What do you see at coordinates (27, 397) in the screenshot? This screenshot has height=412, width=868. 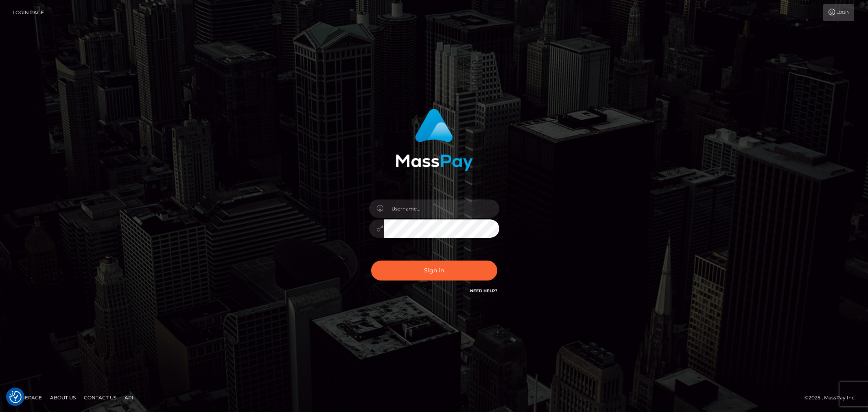 I see `a: Homepage` at bounding box center [27, 397].